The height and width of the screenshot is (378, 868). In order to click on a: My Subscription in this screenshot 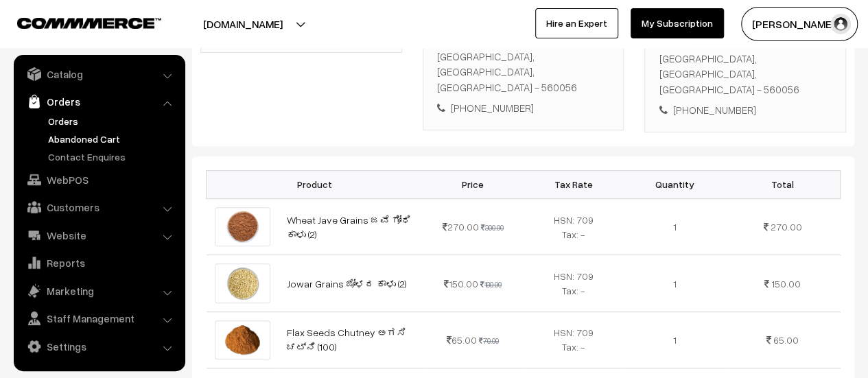, I will do `click(677, 24)`.